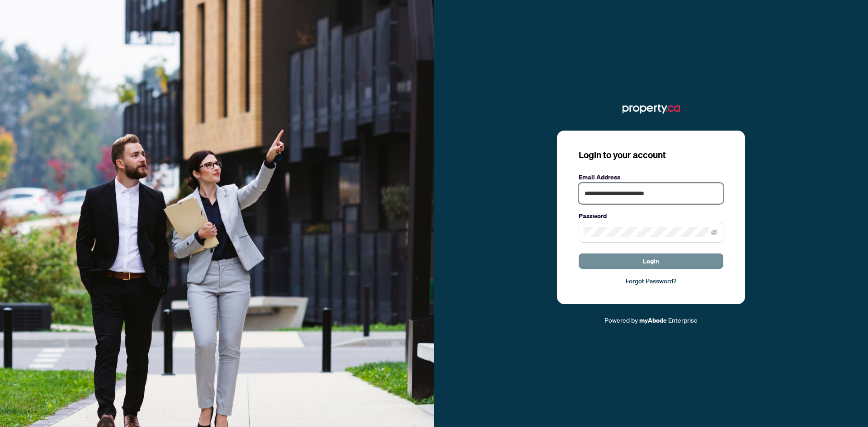 The image size is (868, 427). What do you see at coordinates (651, 216) in the screenshot?
I see `label: Password` at bounding box center [651, 216].